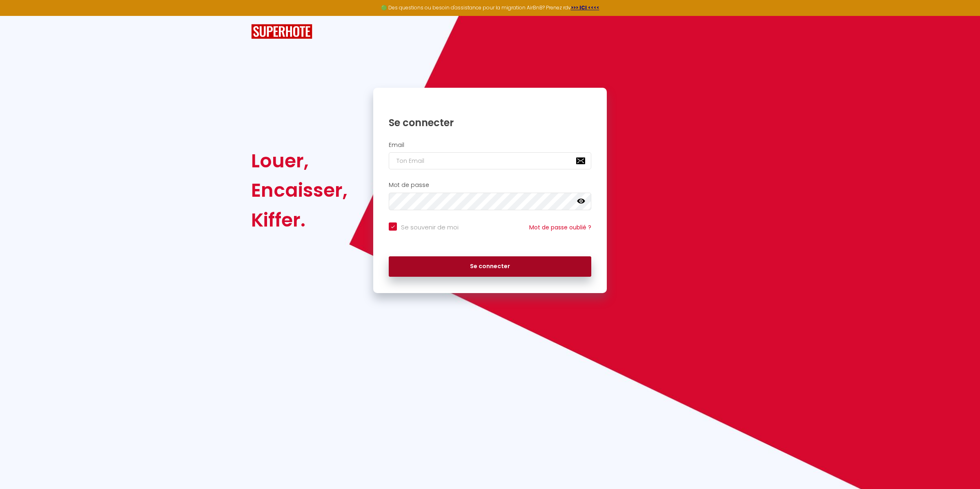 Image resolution: width=980 pixels, height=489 pixels. Describe the element at coordinates (490, 185) in the screenshot. I see `h2: Mot de passe` at that location.